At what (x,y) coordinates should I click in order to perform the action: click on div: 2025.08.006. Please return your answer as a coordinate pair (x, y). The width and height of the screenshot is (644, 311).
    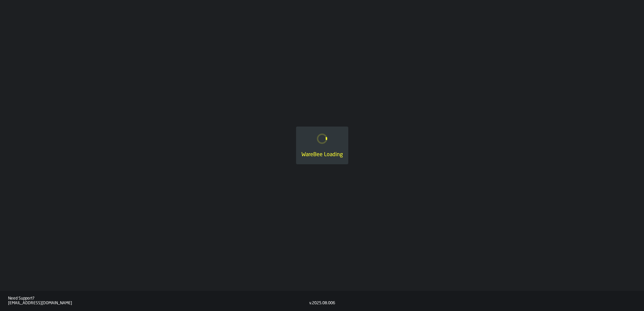
    Looking at the image, I should click on (324, 304).